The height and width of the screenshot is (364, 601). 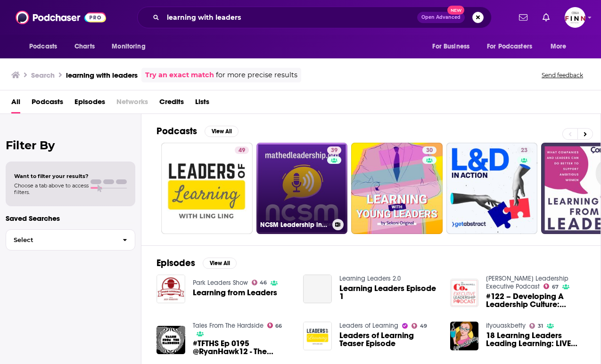 I want to click on span: Networks, so click(x=132, y=103).